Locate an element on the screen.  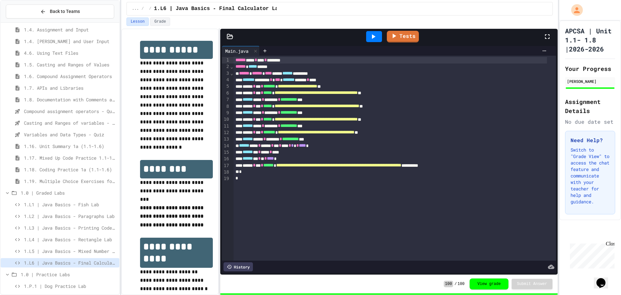
span: 1.P.1 | Dog Practice Lab is located at coordinates (70, 285).